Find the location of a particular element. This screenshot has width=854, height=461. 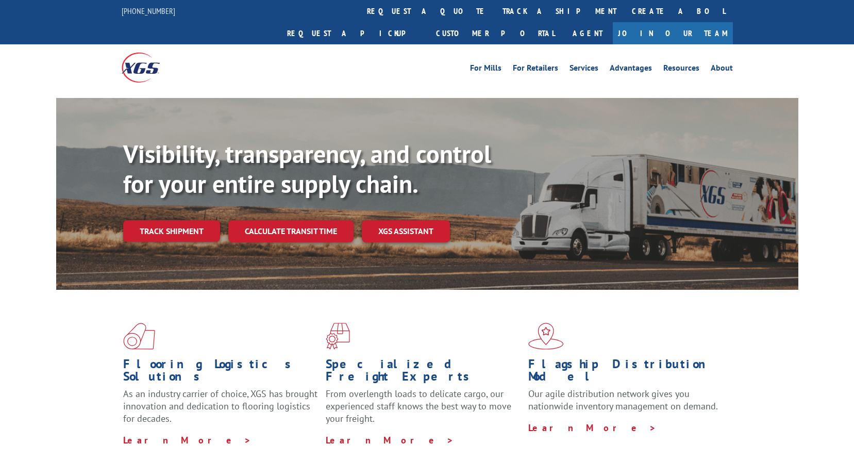

a: Advantages is located at coordinates (631, 70).